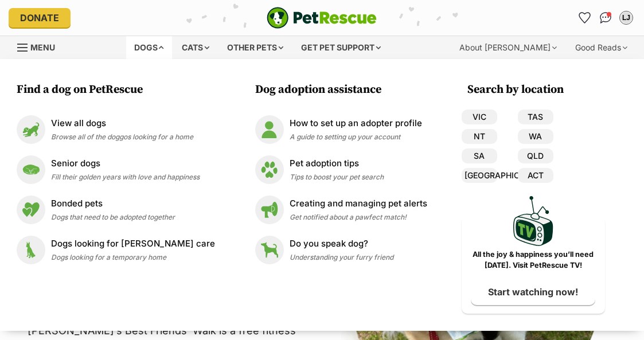 This screenshot has width=644, height=340. What do you see at coordinates (270, 170) in the screenshot?
I see `img: Pet adoption tips` at bounding box center [270, 170].